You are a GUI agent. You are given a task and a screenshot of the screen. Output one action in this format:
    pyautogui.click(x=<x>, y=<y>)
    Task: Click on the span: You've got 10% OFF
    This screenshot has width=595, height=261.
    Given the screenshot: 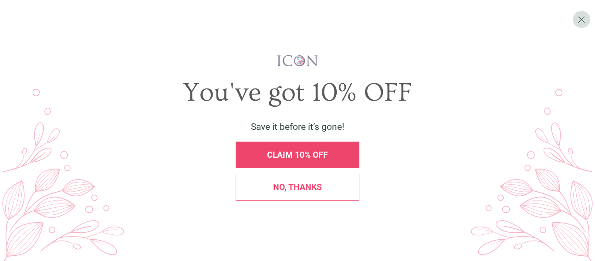 What is the action you would take?
    pyautogui.click(x=298, y=92)
    